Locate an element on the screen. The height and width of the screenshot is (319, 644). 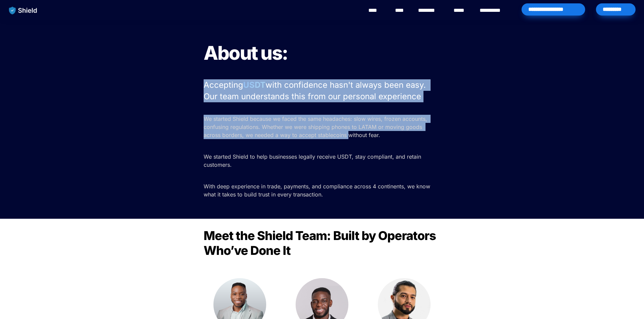
img: website logo is located at coordinates (23, 10).